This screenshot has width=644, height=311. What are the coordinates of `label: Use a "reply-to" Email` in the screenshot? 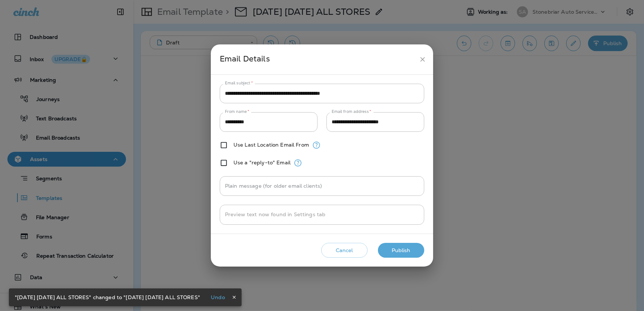 It's located at (262, 163).